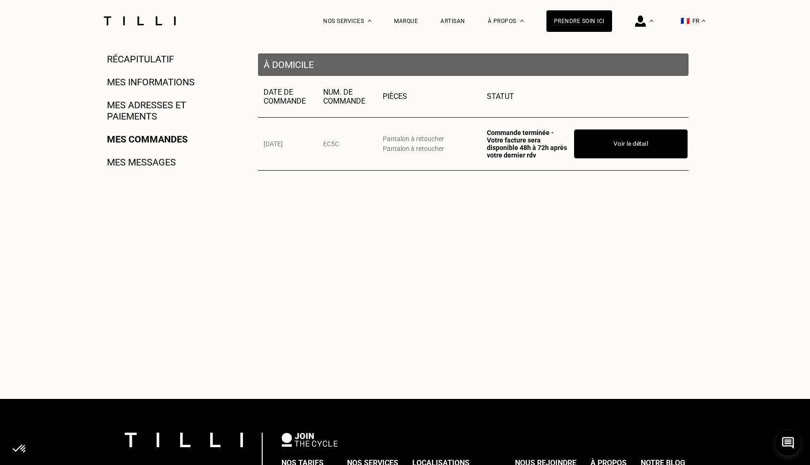  I want to click on div: Marque, so click(406, 21).